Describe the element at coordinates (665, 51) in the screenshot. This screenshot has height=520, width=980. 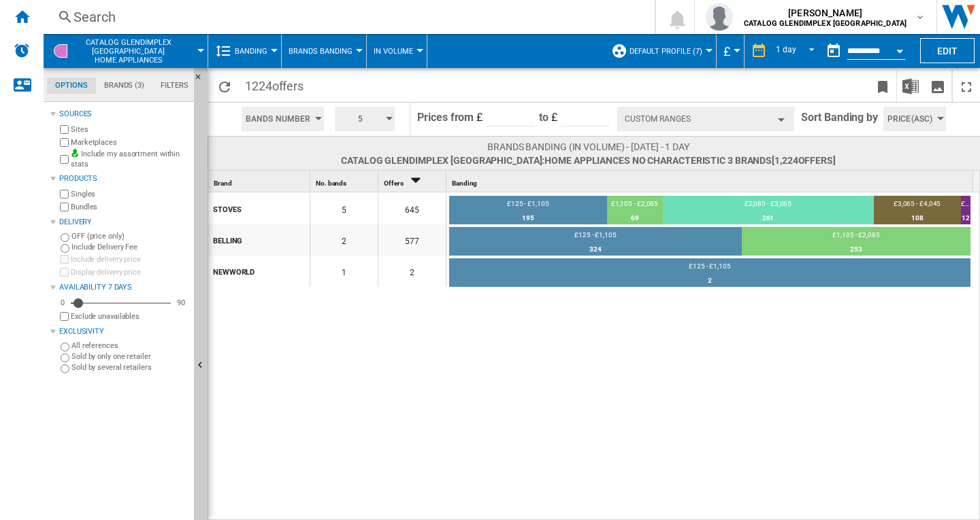
I see `span: Default profile (7)` at that location.